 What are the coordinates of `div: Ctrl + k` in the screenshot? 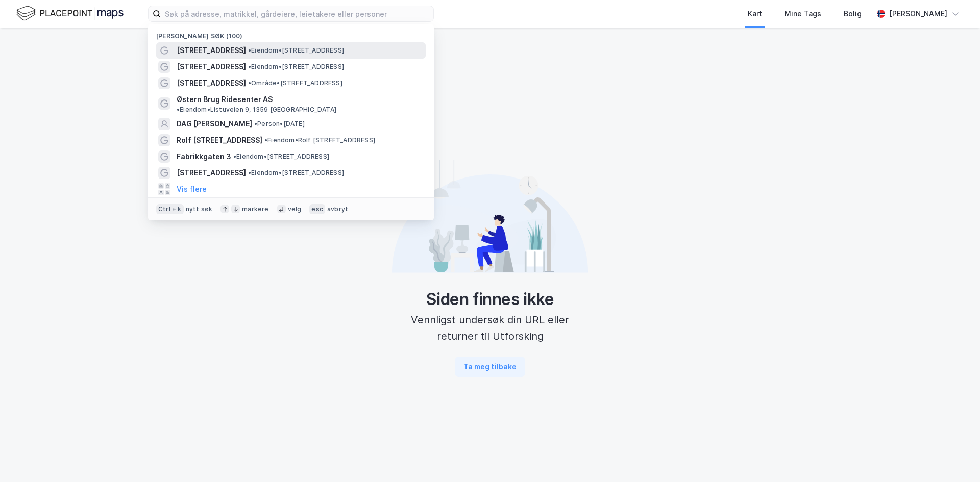 It's located at (170, 209).